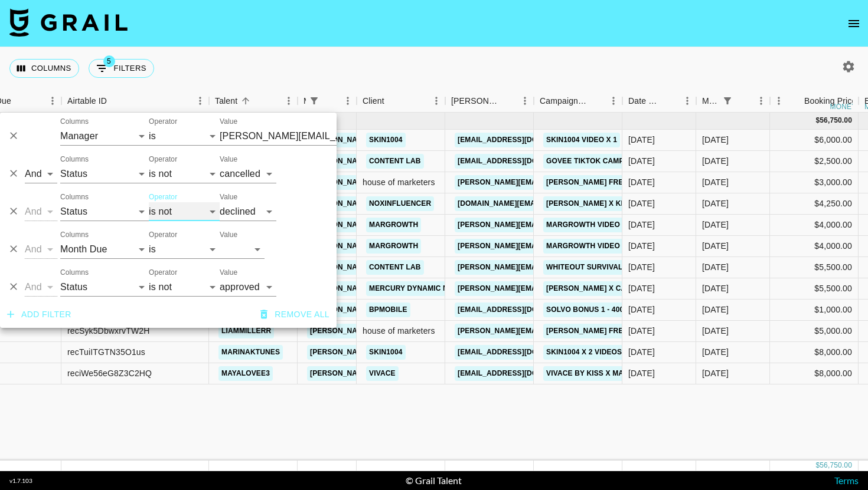 The width and height of the screenshot is (868, 490). I want to click on div: 27/03/2025, so click(641, 352).